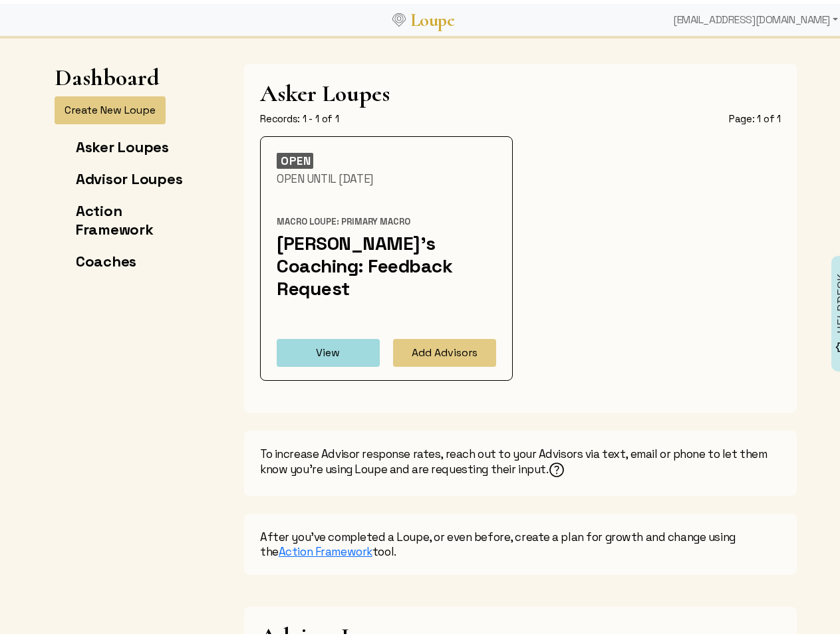  Describe the element at coordinates (328, 349) in the screenshot. I see `button: View` at that location.